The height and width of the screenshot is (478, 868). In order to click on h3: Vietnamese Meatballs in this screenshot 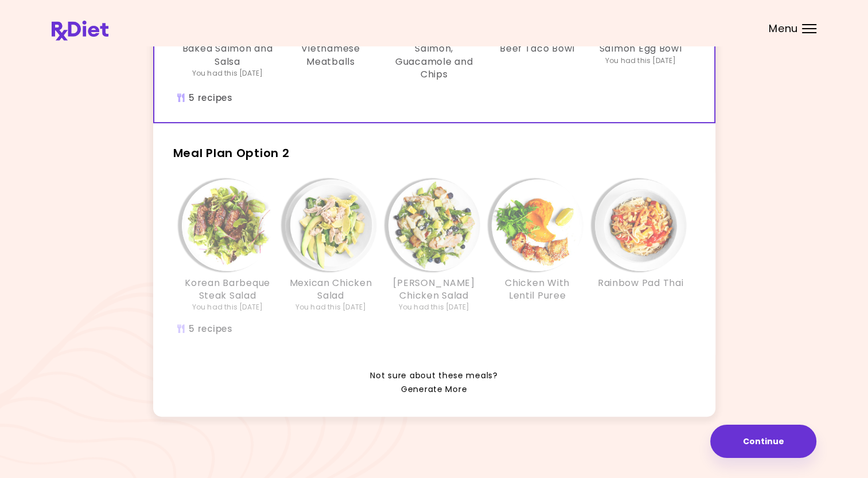, I will do `click(331, 55)`.